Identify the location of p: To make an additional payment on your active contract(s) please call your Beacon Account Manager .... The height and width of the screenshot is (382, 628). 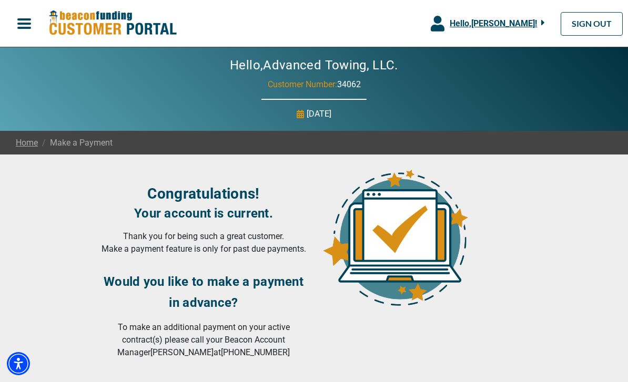
(203, 340).